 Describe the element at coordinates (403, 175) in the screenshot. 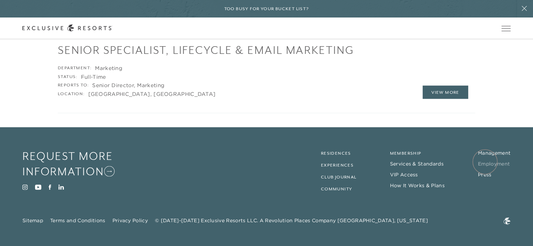

I see `a: VIP Access` at that location.